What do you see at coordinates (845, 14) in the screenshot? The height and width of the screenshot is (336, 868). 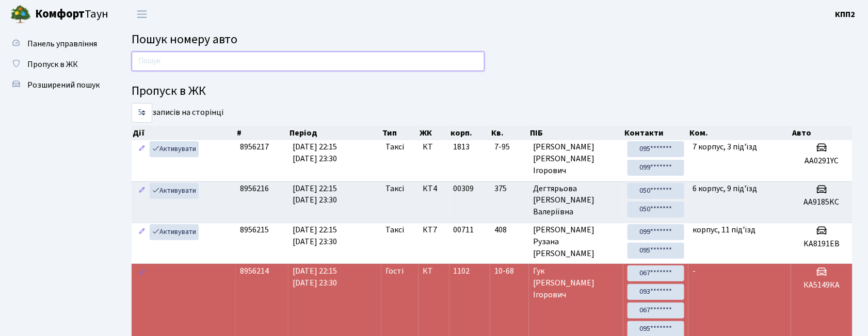 I see `a: КПП2` at bounding box center [845, 14].